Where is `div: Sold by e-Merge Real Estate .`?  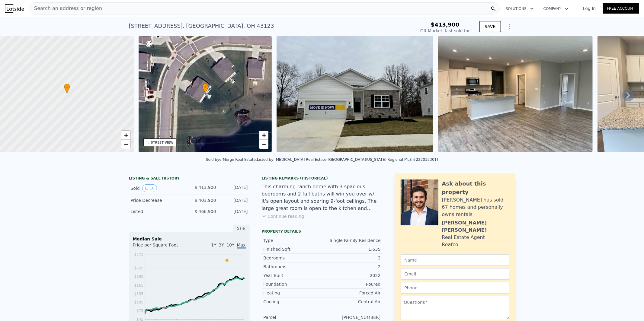
div: Sold by e-Merge Real Estate . is located at coordinates (231, 159).